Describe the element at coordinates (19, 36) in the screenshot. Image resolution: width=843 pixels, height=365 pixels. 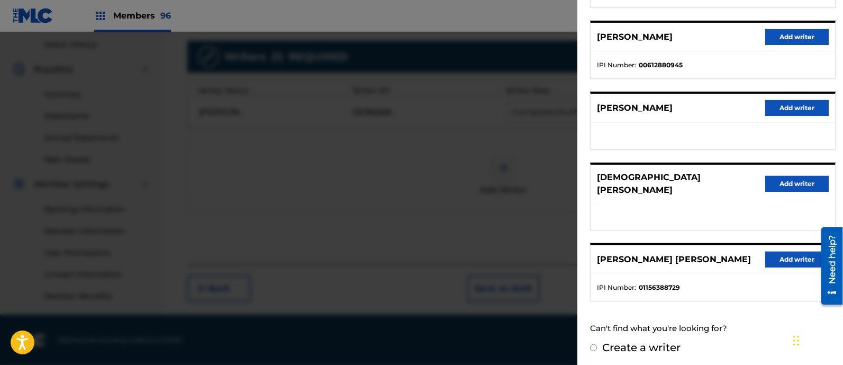
I see `div: Need help?` at that location.